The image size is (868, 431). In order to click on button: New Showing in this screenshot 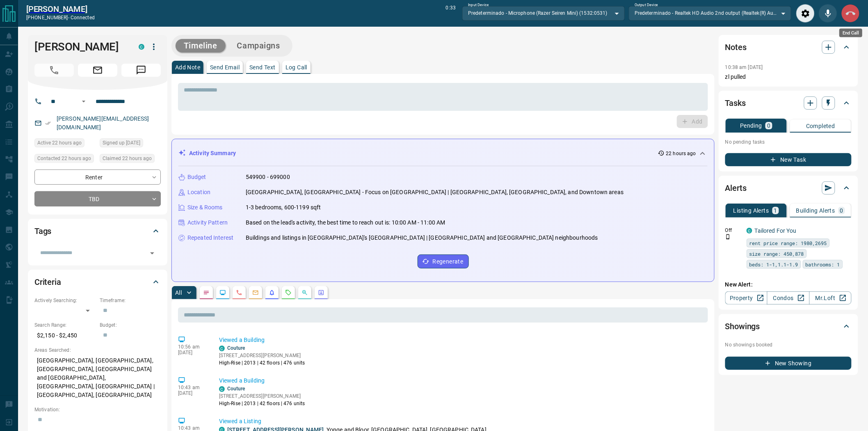, I will do `click(789, 364)`.